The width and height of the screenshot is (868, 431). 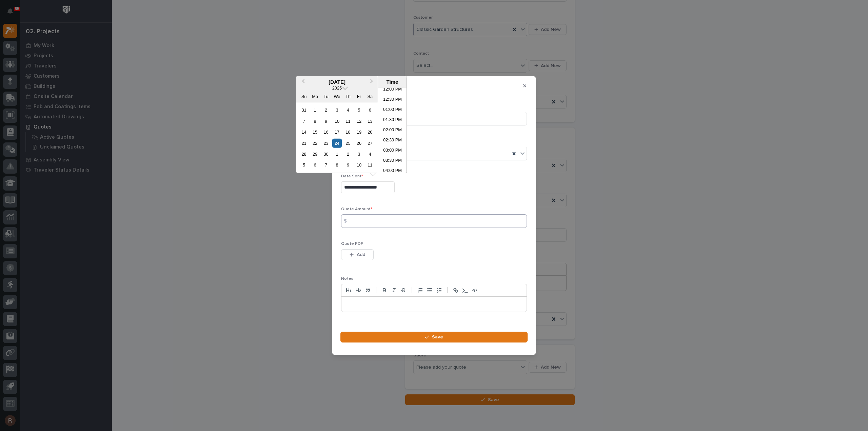 What do you see at coordinates (304, 143) in the screenshot?
I see `div: Choose Sunday, September 21st, 2025` at bounding box center [304, 143].